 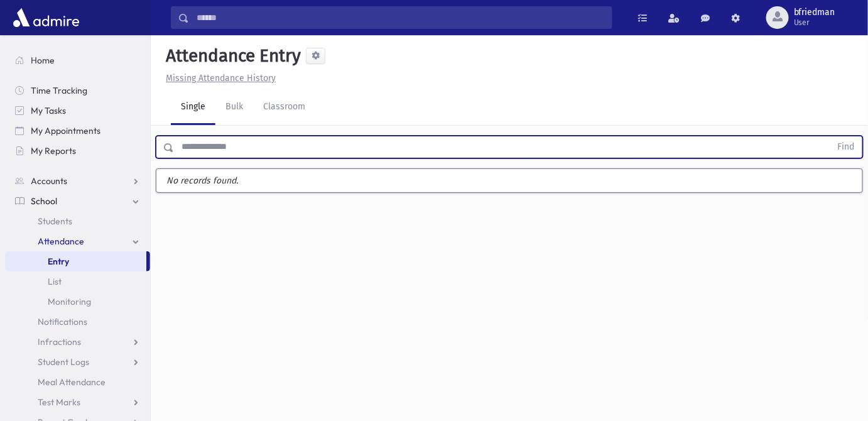 What do you see at coordinates (63, 362) in the screenshot?
I see `span: Student Logs` at bounding box center [63, 362].